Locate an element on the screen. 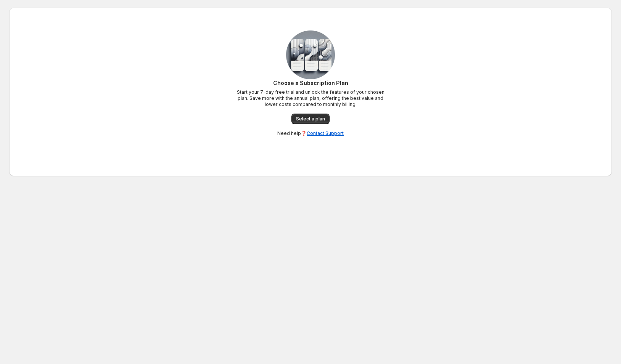 The image size is (621, 364). a: Contact Support is located at coordinates (325, 133).